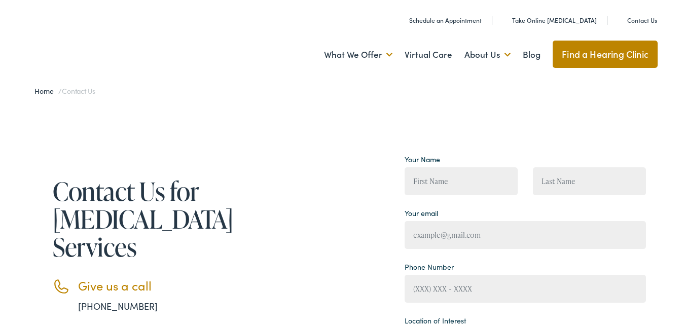 The image size is (685, 325). What do you see at coordinates (525, 235) in the screenshot?
I see `input: example@gmail.com` at bounding box center [525, 235].